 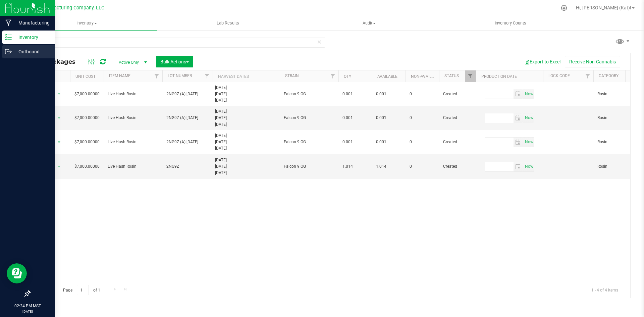 What do you see at coordinates (246, 76) in the screenshot?
I see `th: Harvest Dates` at bounding box center [246, 76].